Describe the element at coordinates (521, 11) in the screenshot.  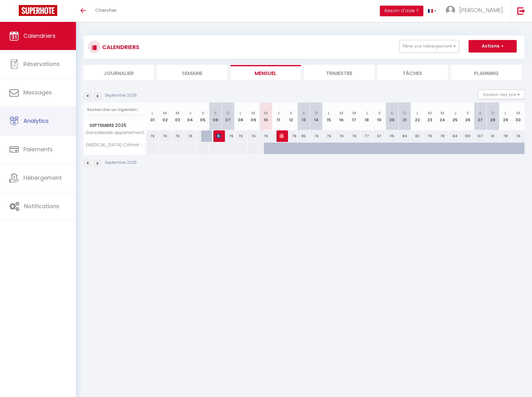
I see `img: logout` at that location.